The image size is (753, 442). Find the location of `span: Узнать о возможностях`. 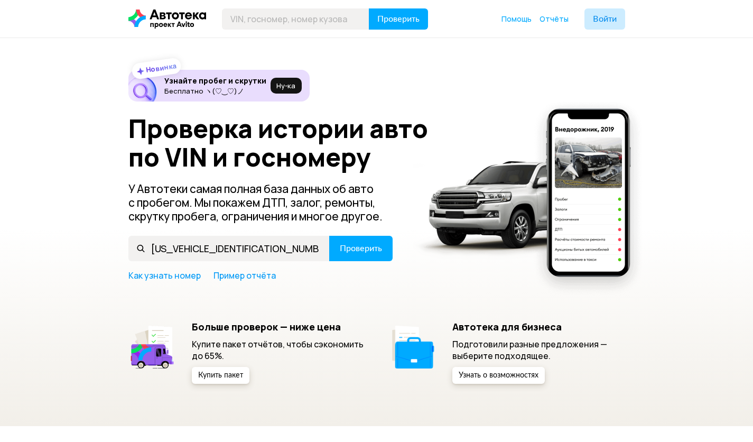

span: Узнать о возможностях is located at coordinates (498, 375).